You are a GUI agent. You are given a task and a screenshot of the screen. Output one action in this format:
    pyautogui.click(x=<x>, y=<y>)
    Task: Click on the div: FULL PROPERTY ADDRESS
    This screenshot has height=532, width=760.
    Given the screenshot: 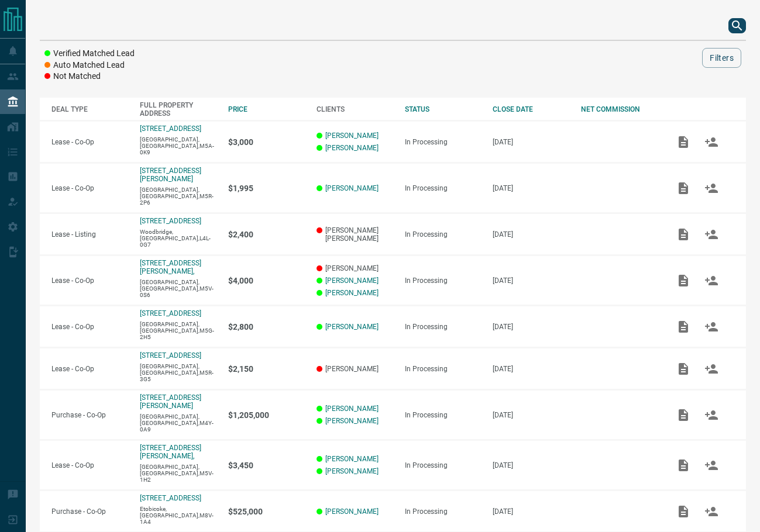 What is the action you would take?
    pyautogui.click(x=178, y=110)
    